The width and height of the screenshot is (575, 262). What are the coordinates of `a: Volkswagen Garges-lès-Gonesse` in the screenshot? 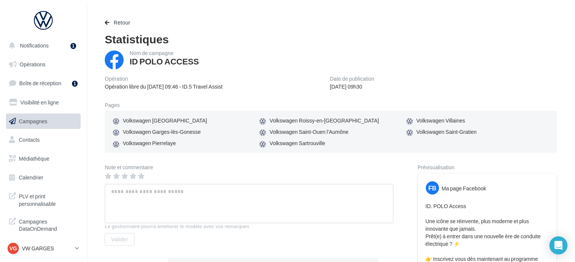 It's located at (184, 132).